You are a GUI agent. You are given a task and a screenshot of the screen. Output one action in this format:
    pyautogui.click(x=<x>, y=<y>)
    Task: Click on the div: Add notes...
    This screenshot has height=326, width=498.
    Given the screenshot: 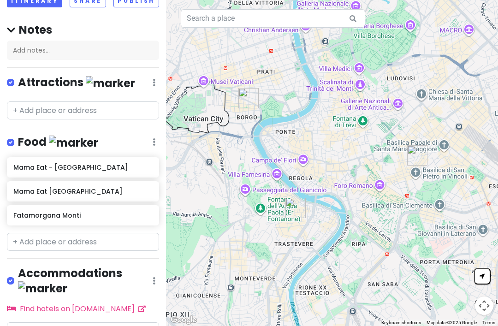 What is the action you would take?
    pyautogui.click(x=83, y=50)
    